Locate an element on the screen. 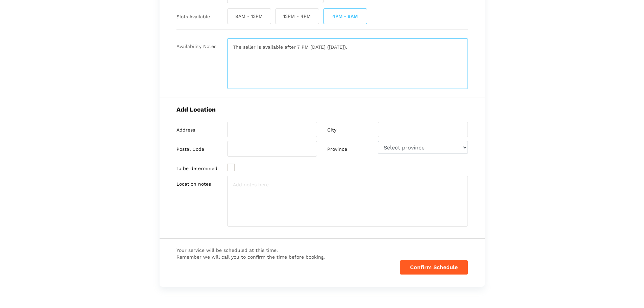 The image size is (644, 308). label: Address is located at coordinates (185, 130).